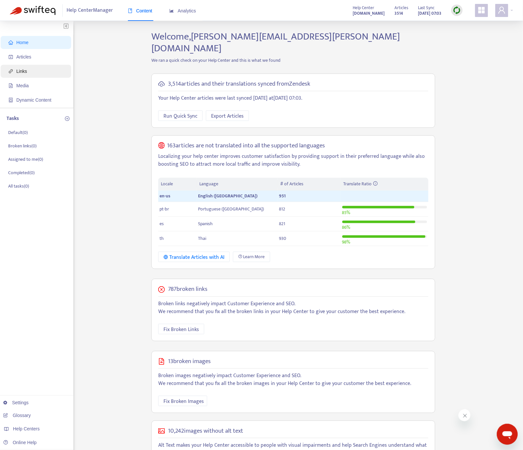 Image resolution: width=523 pixels, height=450 pixels. What do you see at coordinates (162, 238) in the screenshot?
I see `span: th` at bounding box center [162, 238].